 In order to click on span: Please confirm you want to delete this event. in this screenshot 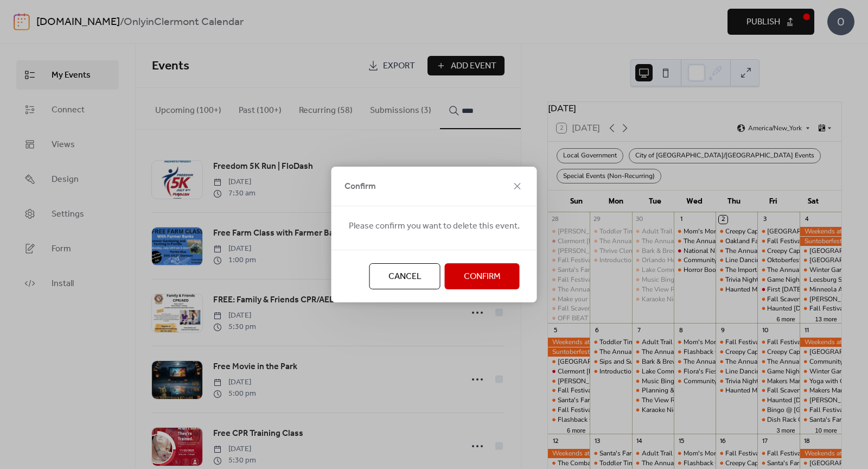, I will do `click(434, 226)`.